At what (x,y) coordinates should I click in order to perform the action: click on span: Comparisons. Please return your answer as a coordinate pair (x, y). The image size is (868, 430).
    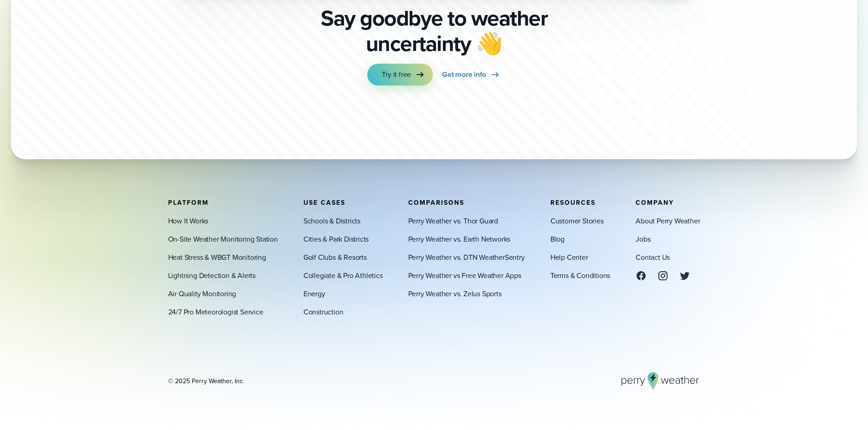
    Looking at the image, I should click on (436, 202).